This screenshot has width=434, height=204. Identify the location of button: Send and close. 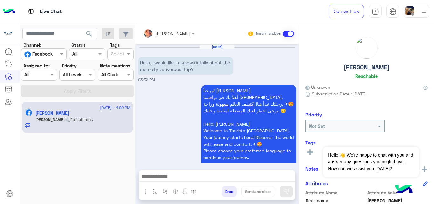
(258, 191).